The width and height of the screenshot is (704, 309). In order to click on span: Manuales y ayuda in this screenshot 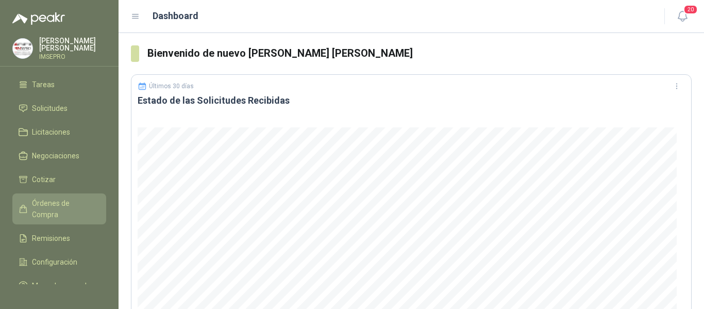, I will do `click(61, 285)`.